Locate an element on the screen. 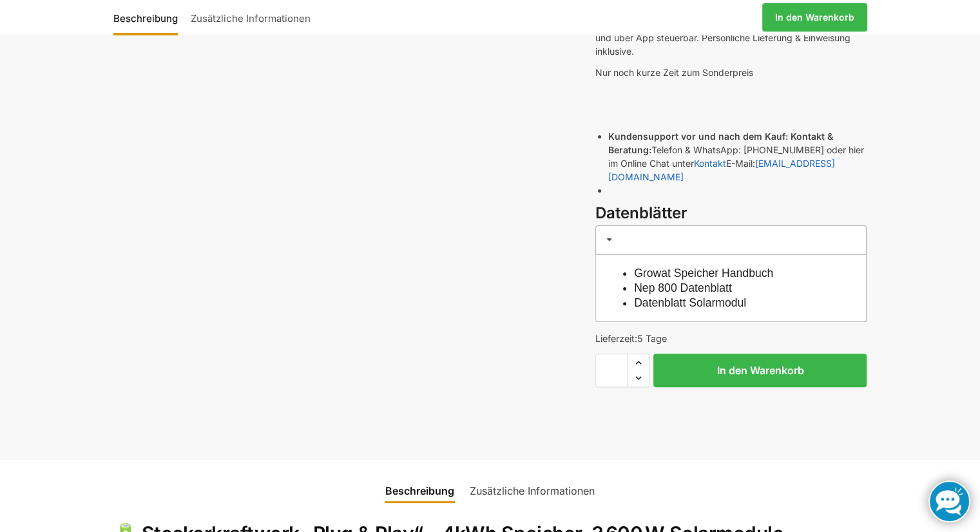 This screenshot has height=532, width=980. strong: Kontakt & Beratung: is located at coordinates (720, 143).